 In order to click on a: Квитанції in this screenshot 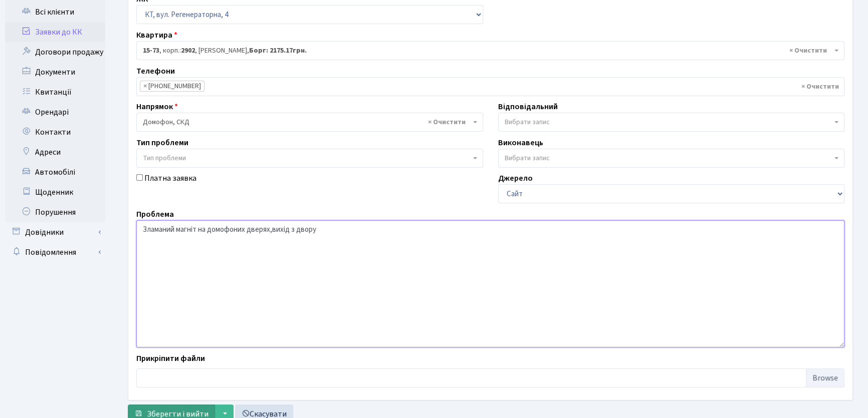, I will do `click(55, 92)`.